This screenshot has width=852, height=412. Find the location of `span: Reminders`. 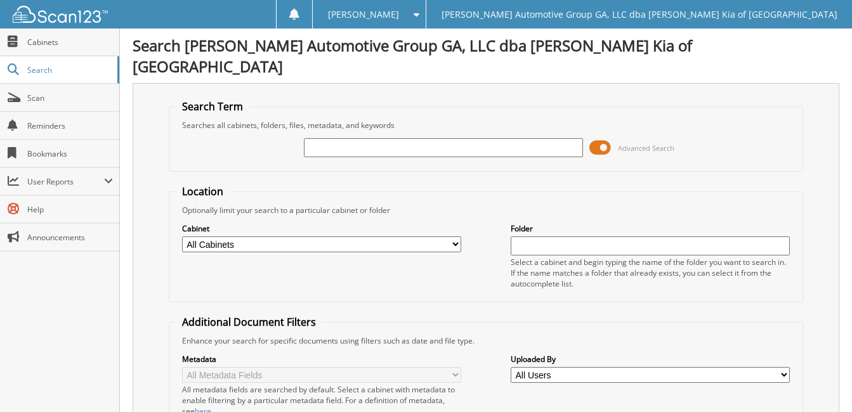

span: Reminders is located at coordinates (70, 126).